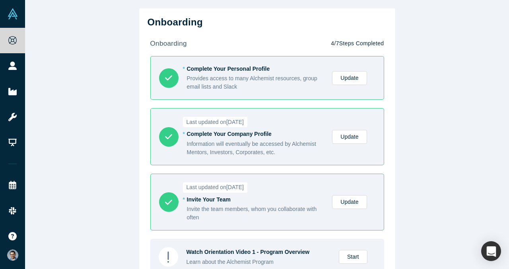 This screenshot has width=509, height=269. What do you see at coordinates (256, 83) in the screenshot?
I see `div: Provides access to many Alchemist resources, group email lists and Slack` at bounding box center [256, 83].